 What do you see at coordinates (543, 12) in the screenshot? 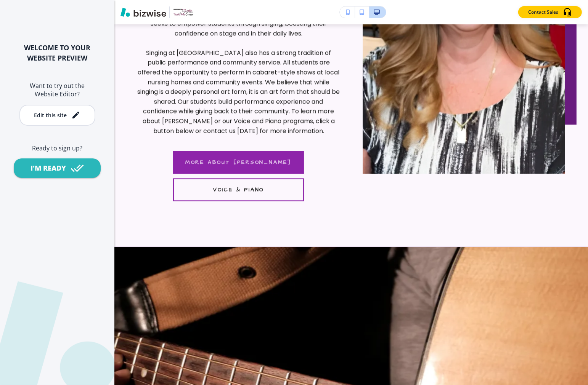
I see `p: Contact Sales` at bounding box center [543, 12].